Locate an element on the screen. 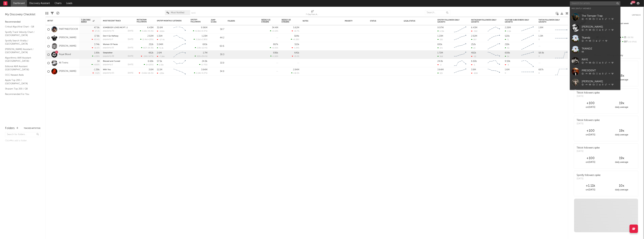 This screenshot has width=644, height=239. div: 3.64M is located at coordinates (440, 70).